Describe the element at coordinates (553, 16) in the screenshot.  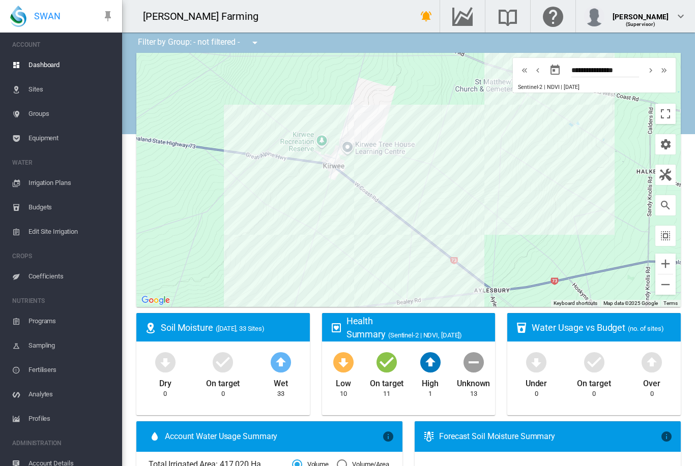
I see `md-icon: Click here for help` at that location.